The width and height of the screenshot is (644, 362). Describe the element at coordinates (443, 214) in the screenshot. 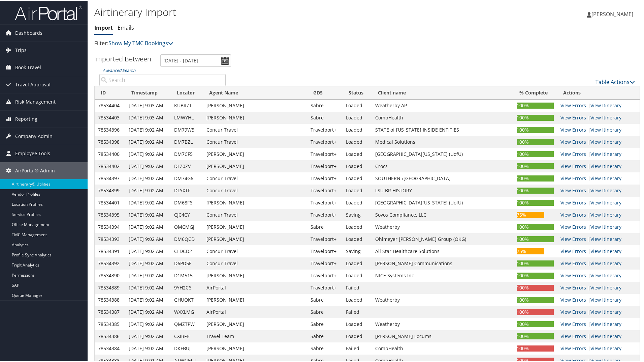

I see `td: Sovos Compliance, LLC` at that location.